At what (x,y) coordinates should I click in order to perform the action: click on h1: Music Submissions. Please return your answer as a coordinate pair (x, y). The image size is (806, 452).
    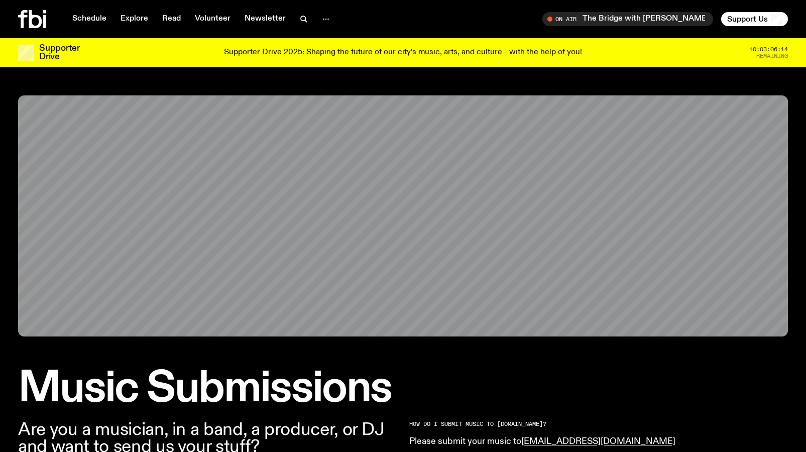
    Looking at the image, I should click on (403, 389).